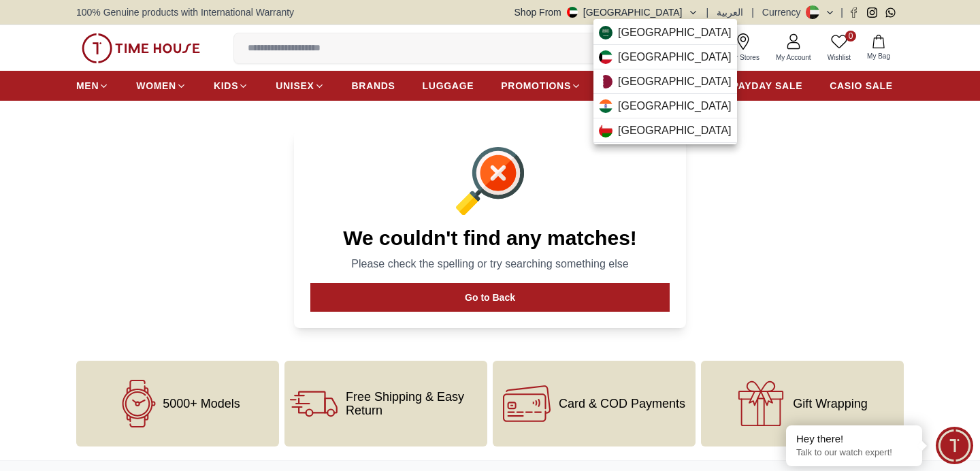 This screenshot has width=980, height=471. Describe the element at coordinates (606, 33) in the screenshot. I see `img: Saudi Arabia` at that location.